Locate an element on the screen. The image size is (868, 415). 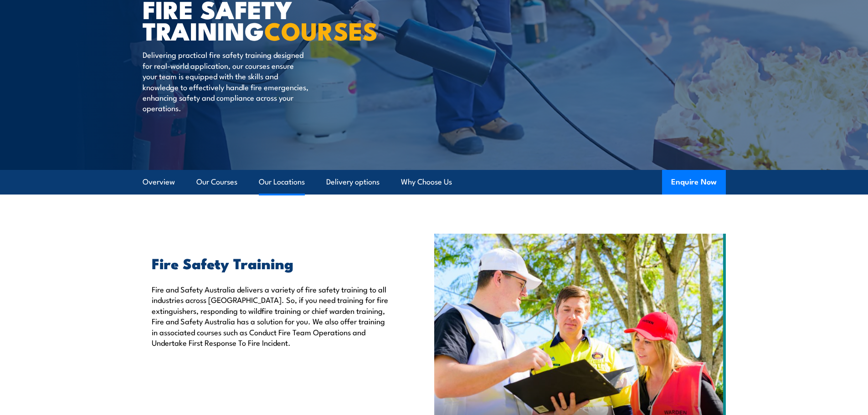
button: Enquire Now is located at coordinates (693, 182).